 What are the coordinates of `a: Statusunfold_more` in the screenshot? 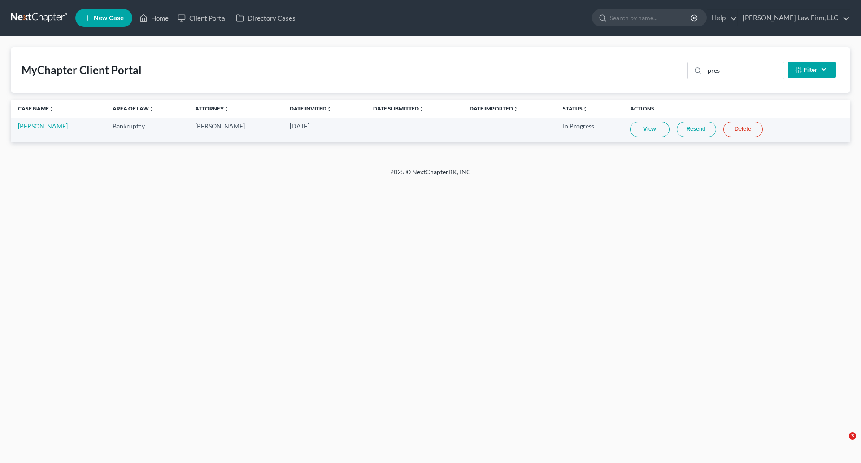 It's located at (576, 108).